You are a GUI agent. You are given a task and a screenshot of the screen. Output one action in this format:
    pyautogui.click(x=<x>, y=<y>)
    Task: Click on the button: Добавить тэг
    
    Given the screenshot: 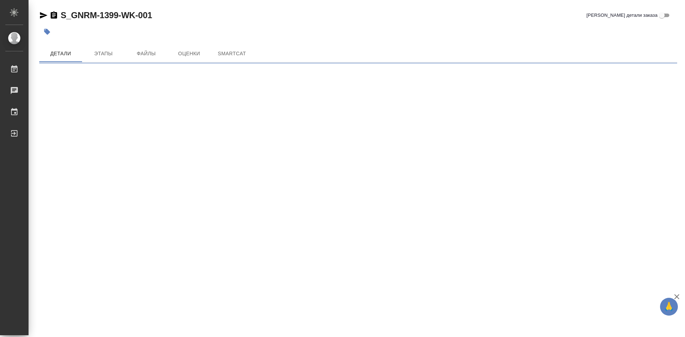 What is the action you would take?
    pyautogui.click(x=47, y=32)
    